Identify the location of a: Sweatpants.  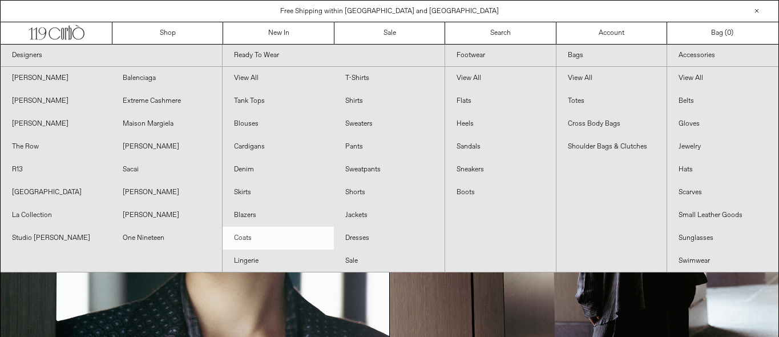
(389, 169).